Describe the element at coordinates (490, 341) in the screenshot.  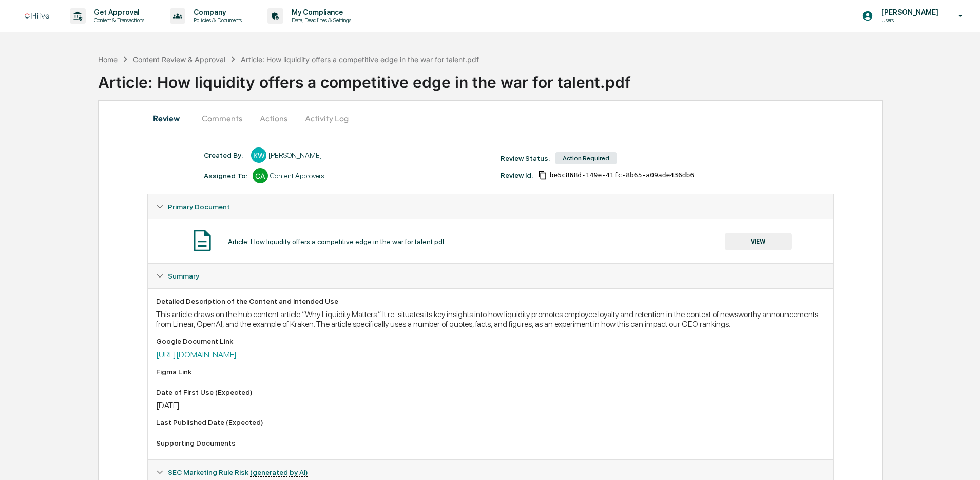
I see `div: Google Document Link` at that location.